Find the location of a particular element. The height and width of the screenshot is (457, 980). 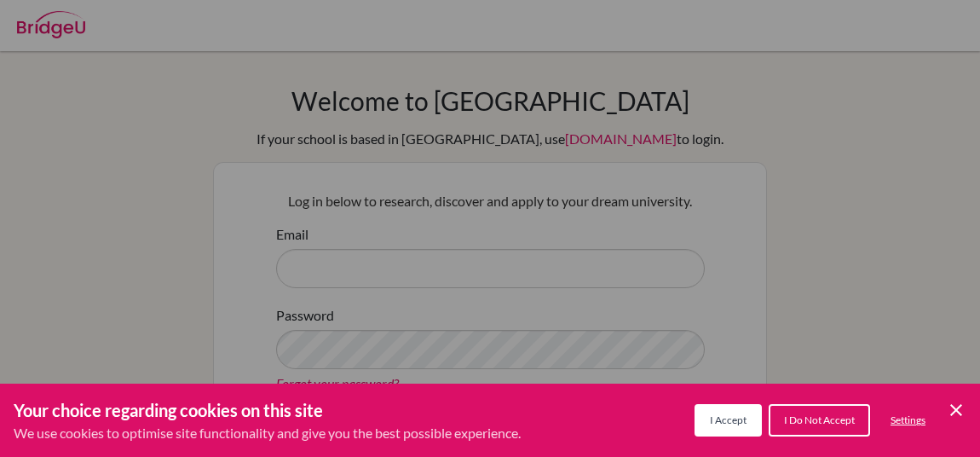

button: I Do Not Accept is located at coordinates (819, 420).